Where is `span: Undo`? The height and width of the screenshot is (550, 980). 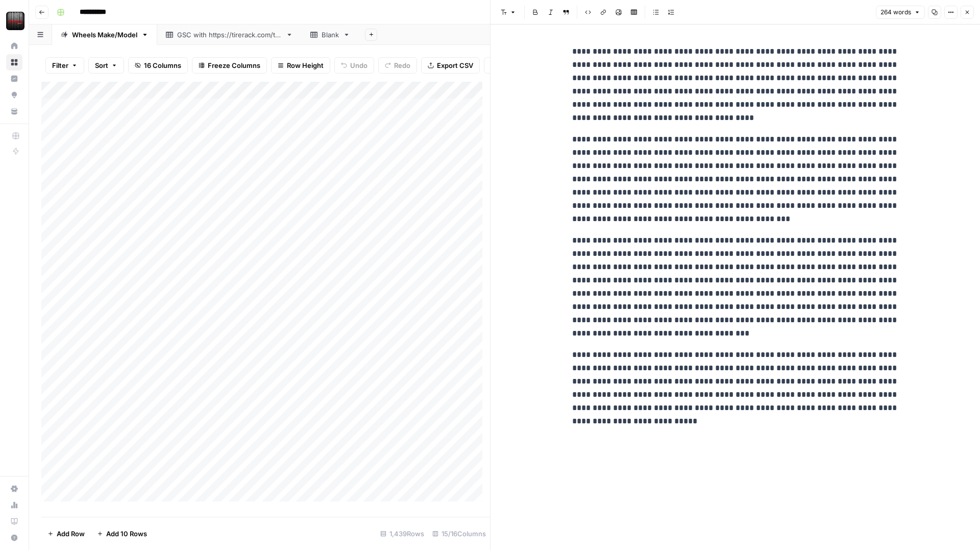
span: Undo is located at coordinates (359, 66).